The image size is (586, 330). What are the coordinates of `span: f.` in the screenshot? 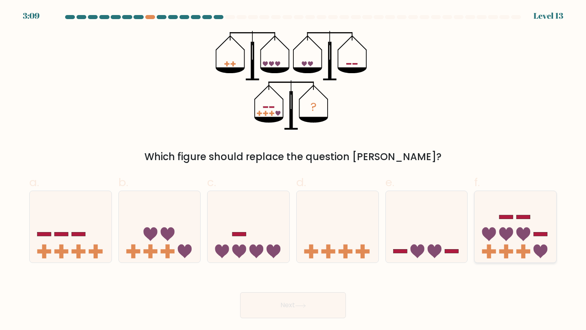 It's located at (477, 182).